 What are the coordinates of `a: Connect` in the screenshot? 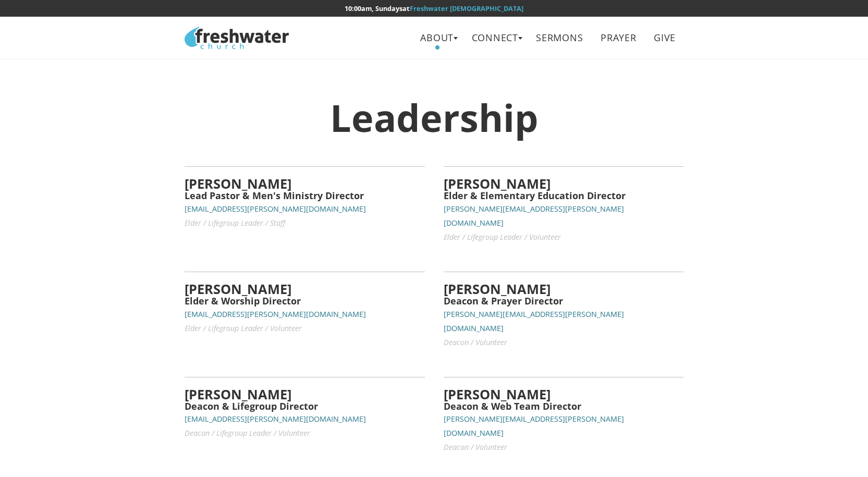 It's located at (495, 37).